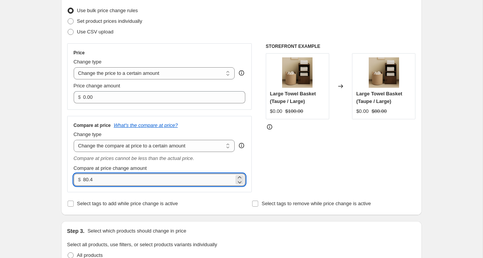 This screenshot has height=258, width=483. Describe the element at coordinates (316, 203) in the screenshot. I see `span: Select tags to remove while price change is active` at that location.